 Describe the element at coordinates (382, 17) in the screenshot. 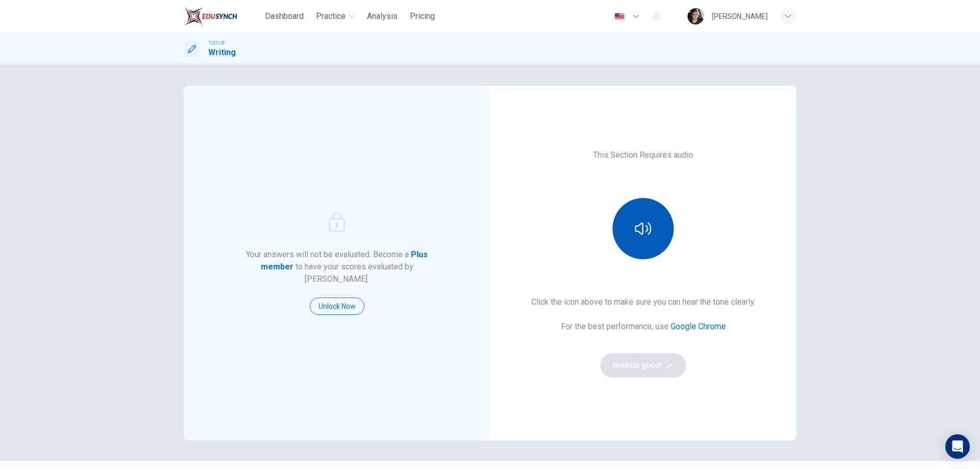

I see `a: Analysis` at that location.